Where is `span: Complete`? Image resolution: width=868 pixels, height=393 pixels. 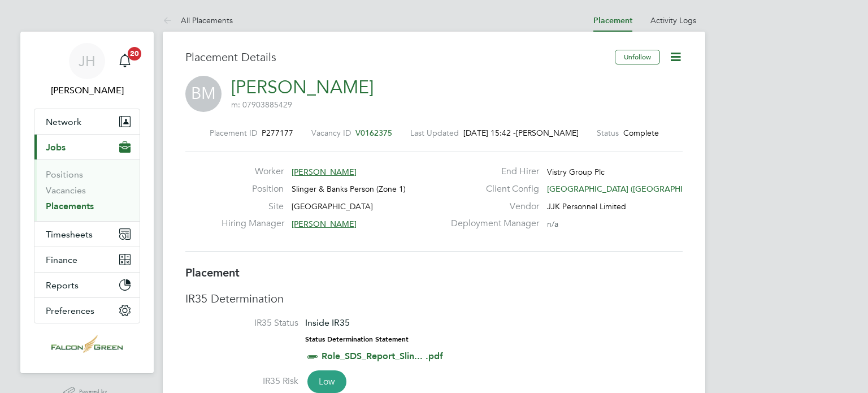
span: Complete is located at coordinates (641, 133).